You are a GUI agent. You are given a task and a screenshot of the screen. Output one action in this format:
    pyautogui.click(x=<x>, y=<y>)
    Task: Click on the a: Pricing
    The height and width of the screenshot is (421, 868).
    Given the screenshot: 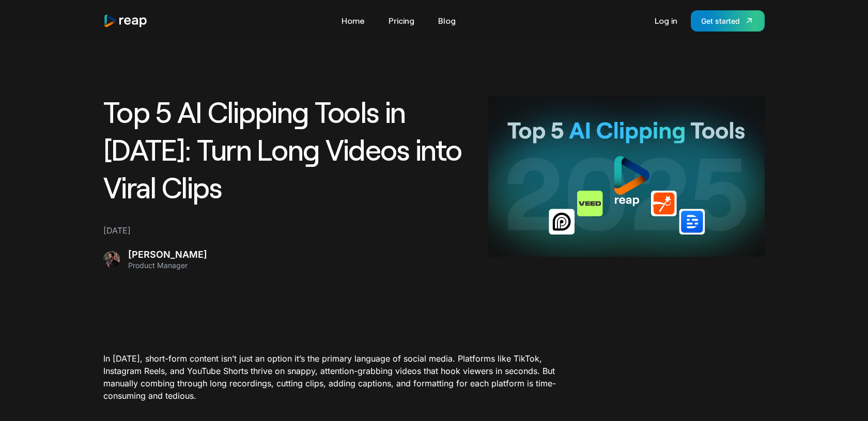 What is the action you would take?
    pyautogui.click(x=401, y=20)
    